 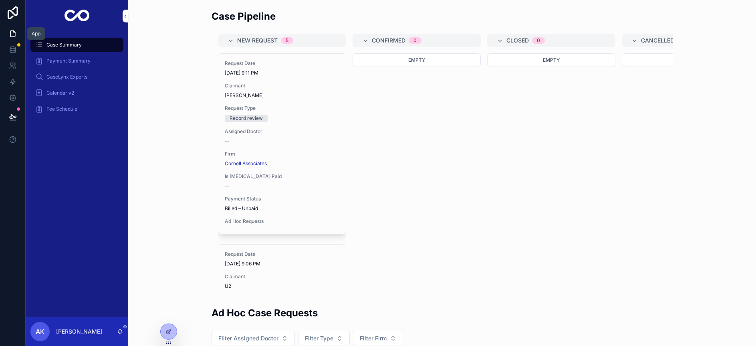 What do you see at coordinates (373, 338) in the screenshot?
I see `span: Filter Firm` at bounding box center [373, 338].